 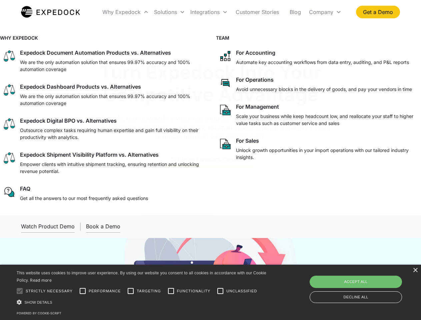 What do you see at coordinates (103, 226) in the screenshot?
I see `div: Book a Demo` at bounding box center [103, 226].